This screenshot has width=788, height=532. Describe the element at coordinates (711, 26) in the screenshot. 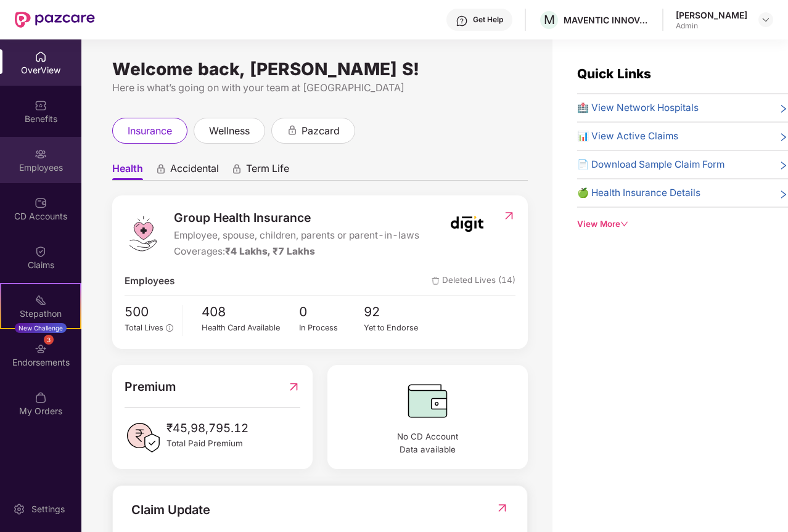

I see `div: Admin` at that location.